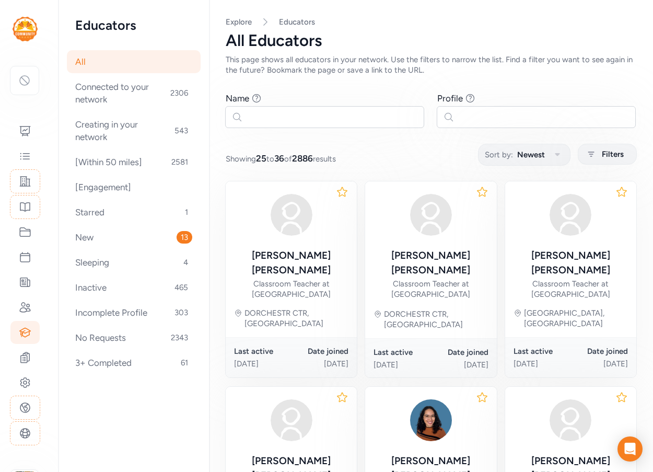 This screenshot has height=472, width=653. Describe the element at coordinates (134, 187) in the screenshot. I see `div: [Engagement]` at that location.